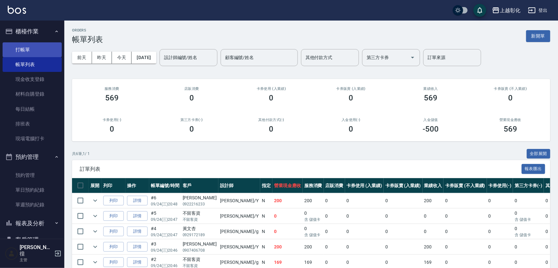  I want to click on button: 上越彰化, so click(506, 10).